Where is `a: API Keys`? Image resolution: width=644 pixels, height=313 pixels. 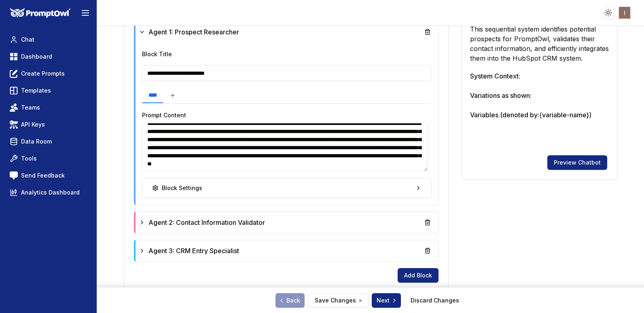
a: API Keys is located at coordinates (48, 125).